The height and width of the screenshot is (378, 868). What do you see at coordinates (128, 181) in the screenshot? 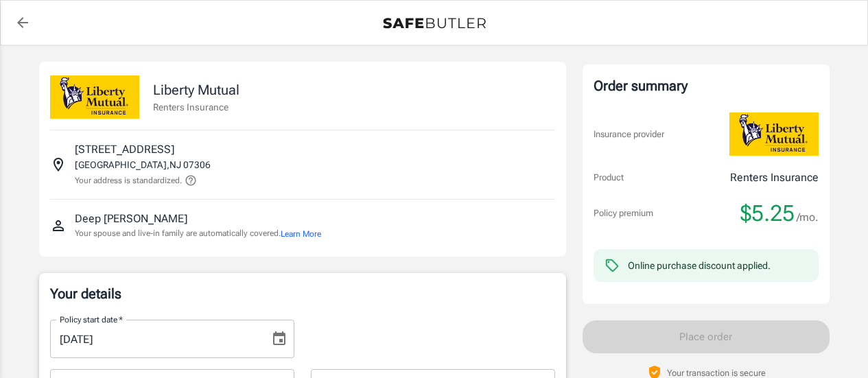
I see `p: Your address is standardized.` at bounding box center [128, 181].